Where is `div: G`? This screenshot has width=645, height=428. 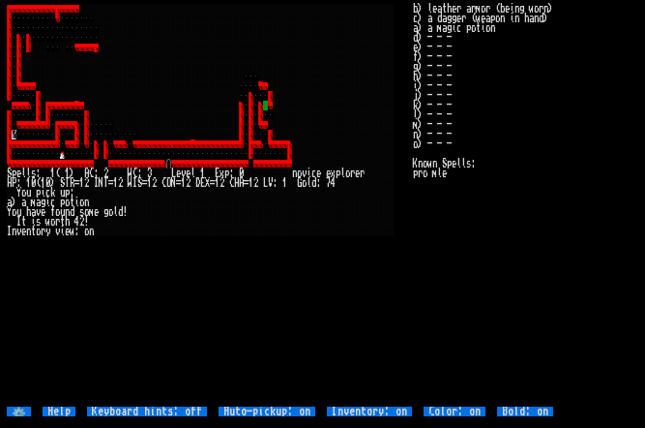
div: G is located at coordinates (299, 183).